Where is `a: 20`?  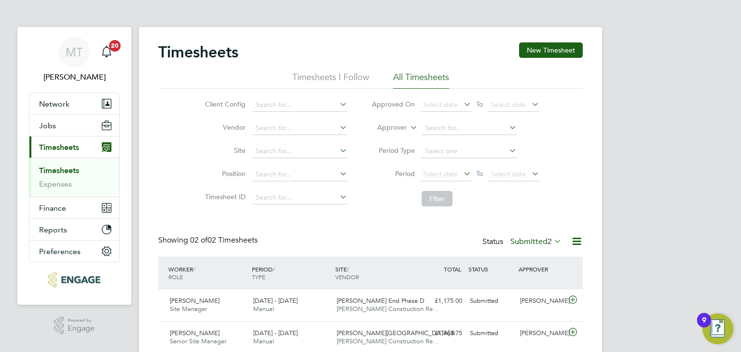 a: 20 is located at coordinates (107, 52).